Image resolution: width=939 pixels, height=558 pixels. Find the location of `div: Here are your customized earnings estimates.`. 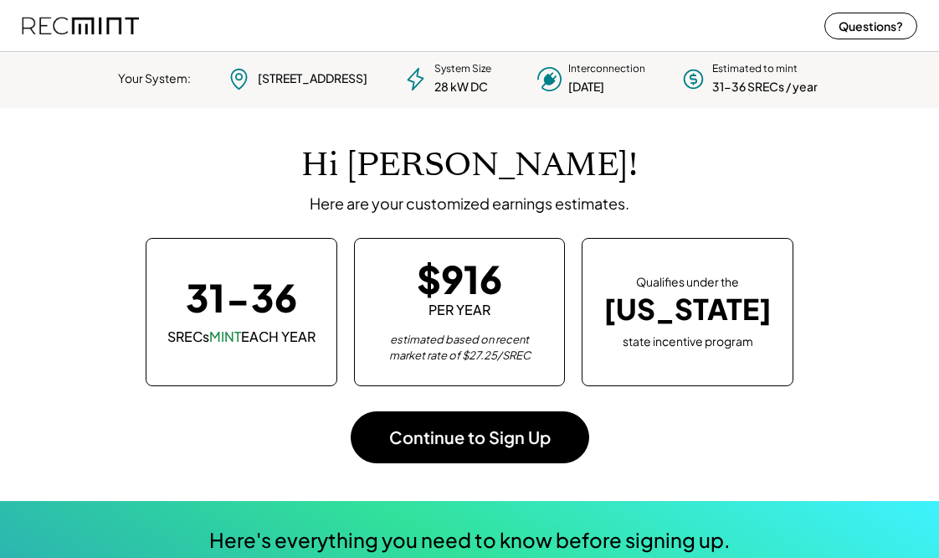

div: Here are your customized earnings estimates. is located at coordinates (470, 203).